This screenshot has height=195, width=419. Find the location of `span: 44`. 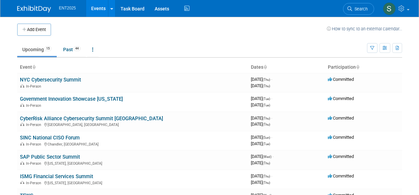

span: 44 is located at coordinates (77, 49).